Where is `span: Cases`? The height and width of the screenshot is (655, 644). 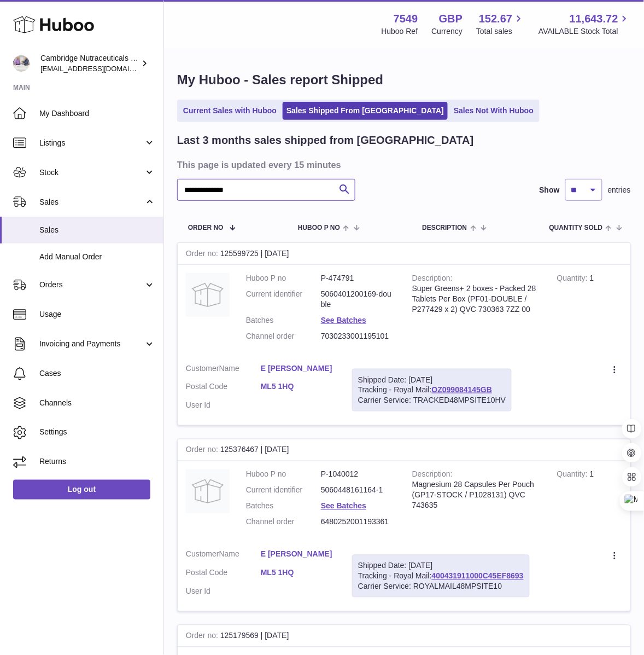 span: Cases is located at coordinates (97, 373).